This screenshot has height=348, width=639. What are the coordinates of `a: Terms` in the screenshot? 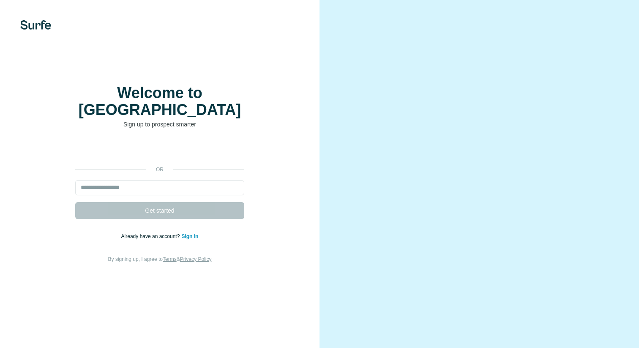 It's located at (169, 259).